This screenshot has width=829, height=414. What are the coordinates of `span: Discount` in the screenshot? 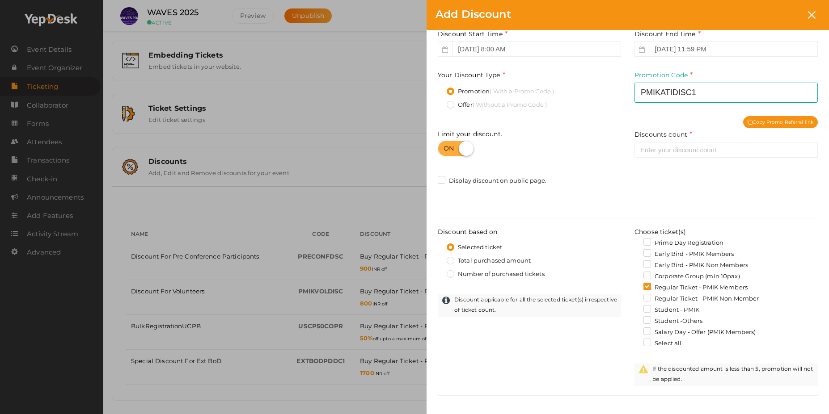 It's located at (473, 14).